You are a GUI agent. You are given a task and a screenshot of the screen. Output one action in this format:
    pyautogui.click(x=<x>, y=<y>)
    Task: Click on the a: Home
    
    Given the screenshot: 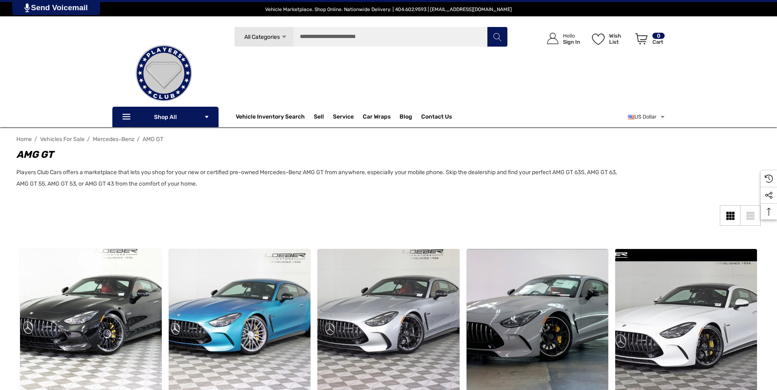 What is the action you would take?
    pyautogui.click(x=24, y=139)
    